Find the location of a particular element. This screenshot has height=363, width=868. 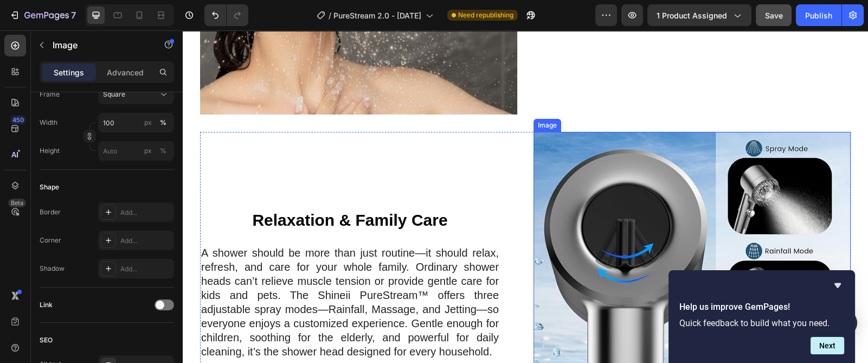

p: 7 is located at coordinates (73, 15).